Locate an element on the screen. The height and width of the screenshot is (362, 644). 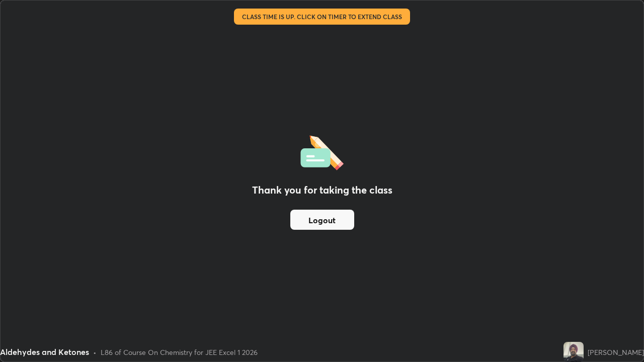
h2: Thank you for taking the class is located at coordinates (322, 190).